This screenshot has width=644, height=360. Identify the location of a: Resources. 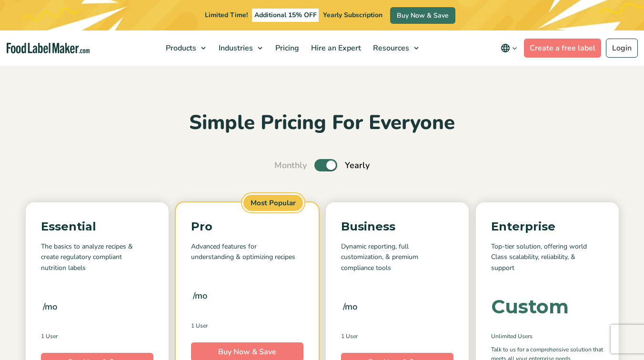
(395, 48).